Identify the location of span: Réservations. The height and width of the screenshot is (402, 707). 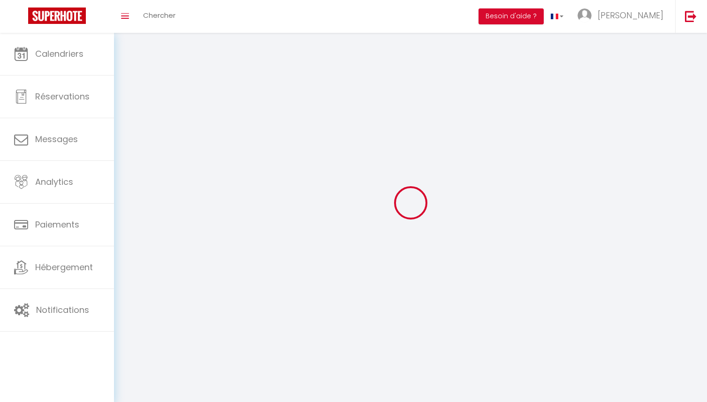
(62, 96).